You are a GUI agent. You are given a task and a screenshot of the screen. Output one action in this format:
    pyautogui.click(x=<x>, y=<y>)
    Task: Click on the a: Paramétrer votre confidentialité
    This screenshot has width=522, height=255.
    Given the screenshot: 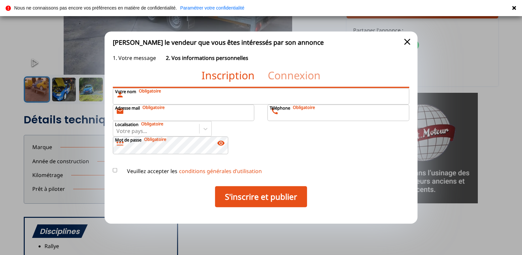 What is the action you would take?
    pyautogui.click(x=212, y=8)
    